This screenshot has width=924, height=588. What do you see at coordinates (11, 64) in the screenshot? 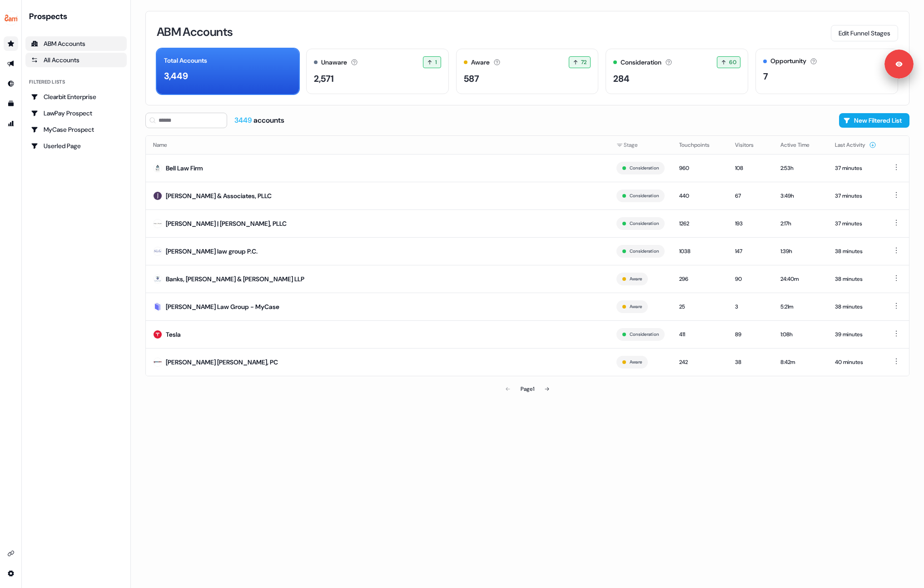
I see `a: Go to outbound experience` at bounding box center [11, 64].